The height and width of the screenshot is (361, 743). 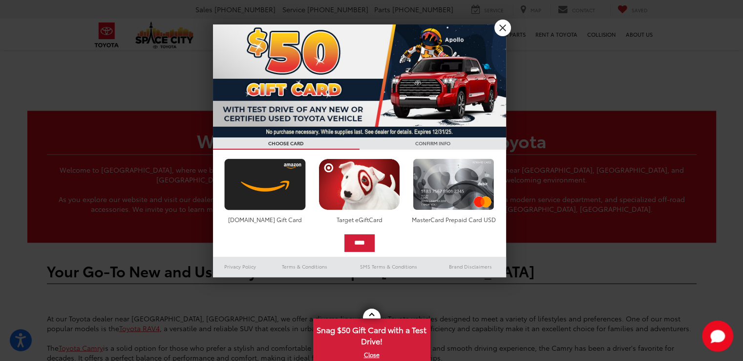 What do you see at coordinates (718, 336) in the screenshot?
I see `svg: Start Chat` at bounding box center [718, 336].